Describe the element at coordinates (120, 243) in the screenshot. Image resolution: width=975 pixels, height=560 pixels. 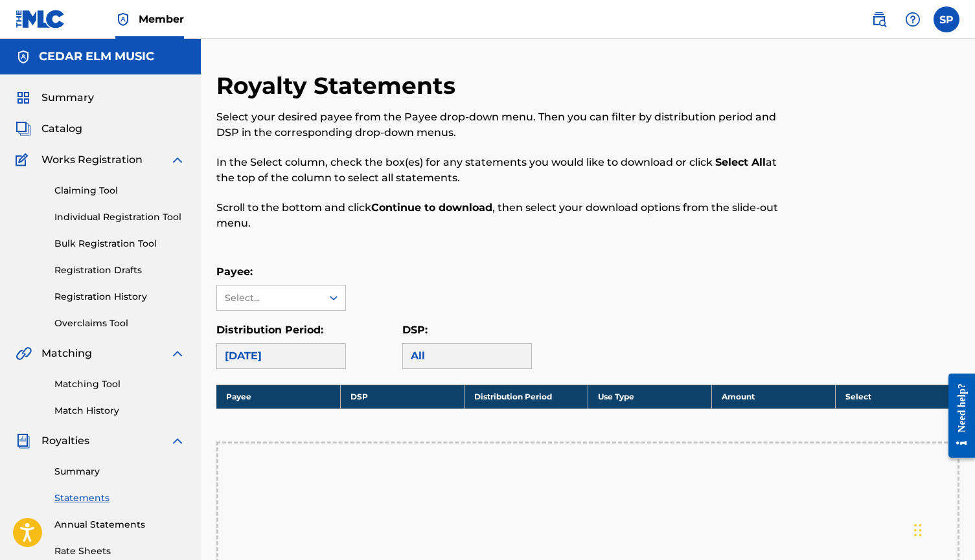
I see `a: Bulk Registration Tool` at that location.